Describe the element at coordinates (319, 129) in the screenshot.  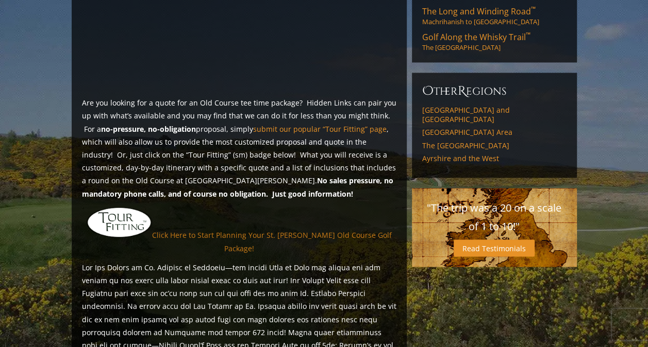
I see `a: submit our popular “Tour Fitting” page` at that location.